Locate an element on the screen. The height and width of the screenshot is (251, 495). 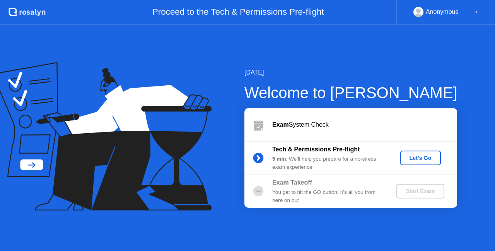
div: Anonymous is located at coordinates (442, 12).